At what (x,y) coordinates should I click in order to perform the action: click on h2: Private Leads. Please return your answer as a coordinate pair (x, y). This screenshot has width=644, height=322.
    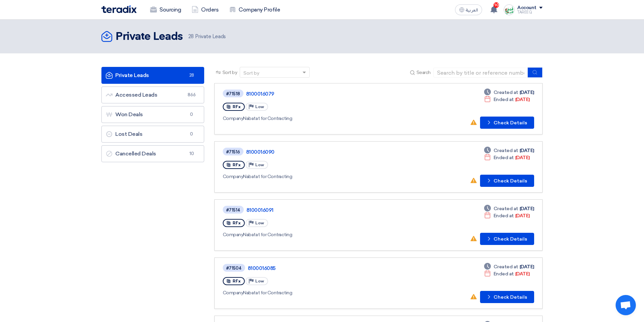
    Looking at the image, I should click on (149, 37).